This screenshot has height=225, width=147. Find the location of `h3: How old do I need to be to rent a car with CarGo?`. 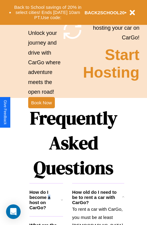

h3: How old do I need to be to rent a car with CarGo? is located at coordinates (97, 197).